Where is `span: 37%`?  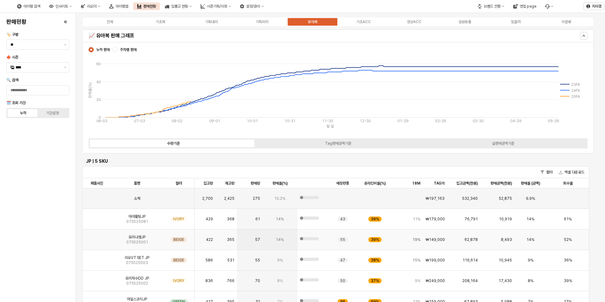
span: 37% is located at coordinates (375, 281).